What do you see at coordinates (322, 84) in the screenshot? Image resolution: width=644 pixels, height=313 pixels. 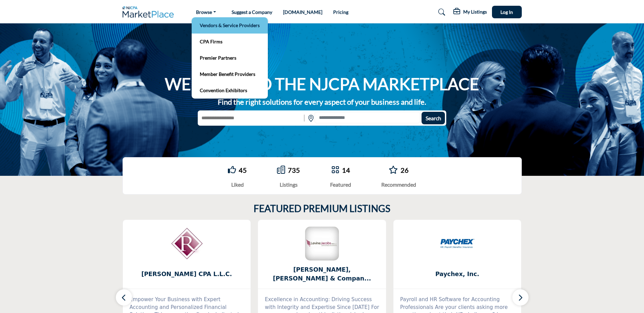 I see `h1: WELCOME TO THE NJCPA MARKETPLACE` at bounding box center [322, 84].